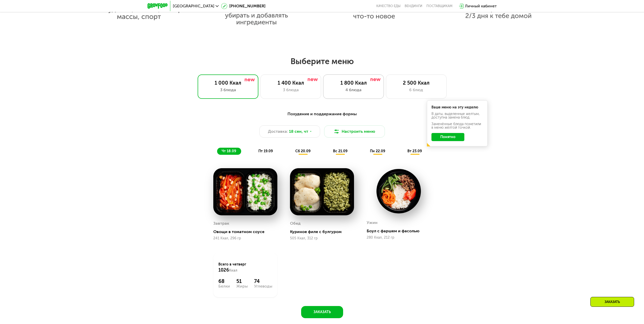  I want to click on span: пт 19.09, so click(265, 151).